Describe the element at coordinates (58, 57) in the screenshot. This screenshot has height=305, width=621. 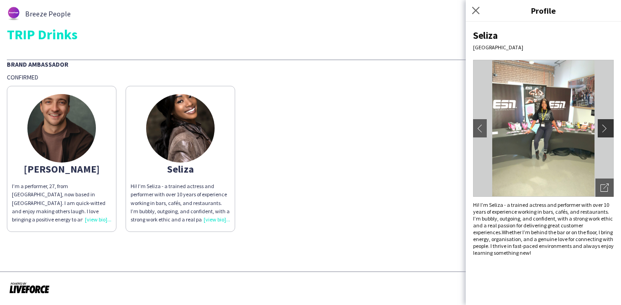
I see `div: Domain Overview` at that location.